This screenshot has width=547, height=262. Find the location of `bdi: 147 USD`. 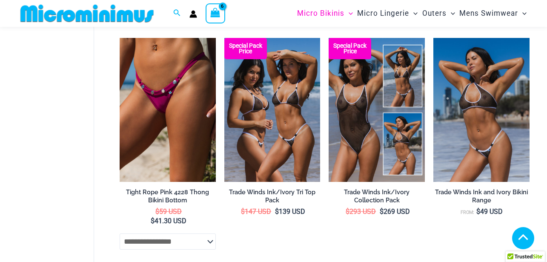

bdi: 147 USD is located at coordinates (256, 211).